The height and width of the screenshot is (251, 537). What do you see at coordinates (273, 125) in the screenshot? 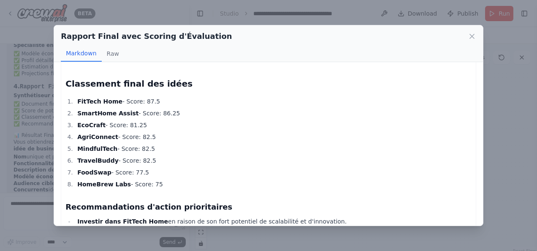
I see `li: - Score: 81.25` at bounding box center [273, 125].